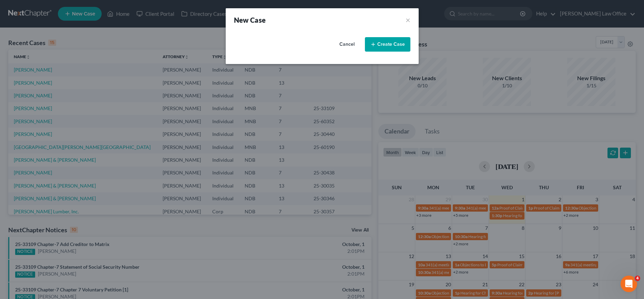 The width and height of the screenshot is (644, 299). Describe the element at coordinates (347, 45) in the screenshot. I see `button: Cancel` at that location.